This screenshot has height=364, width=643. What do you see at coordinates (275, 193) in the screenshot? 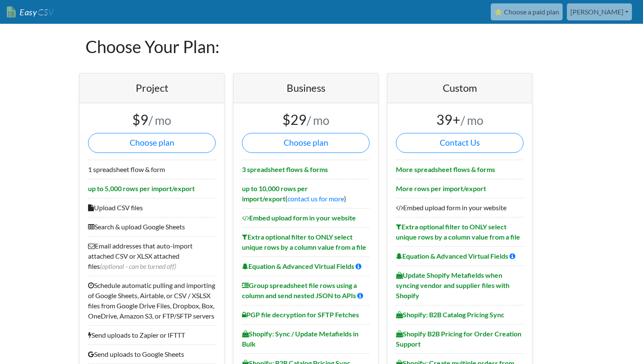
I see `b: up to 10,000 rows per import/export` at bounding box center [275, 193].